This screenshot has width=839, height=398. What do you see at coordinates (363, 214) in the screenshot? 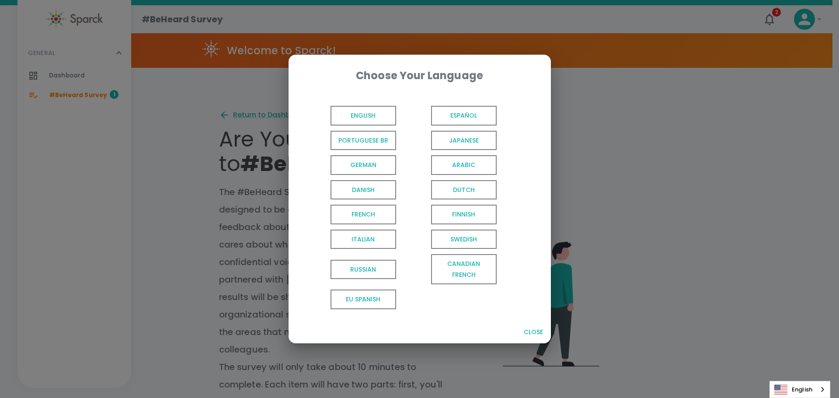
I see `span: French` at bounding box center [363, 214].